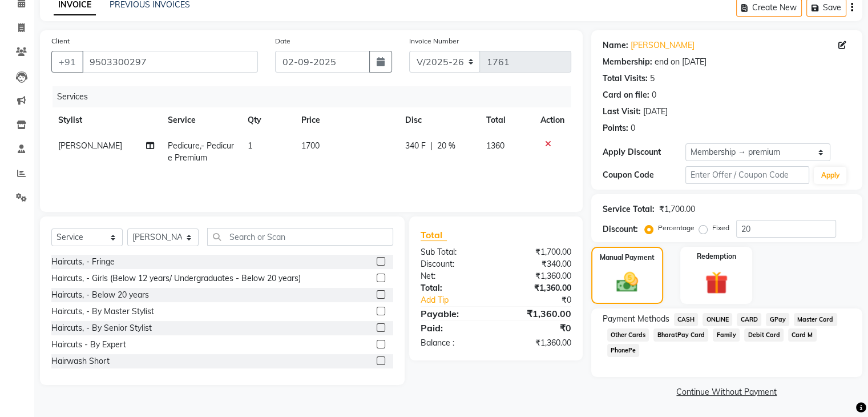 Image resolution: width=868 pixels, height=417 pixels. What do you see at coordinates (454, 314) in the screenshot?
I see `div: Payable:` at bounding box center [454, 314].